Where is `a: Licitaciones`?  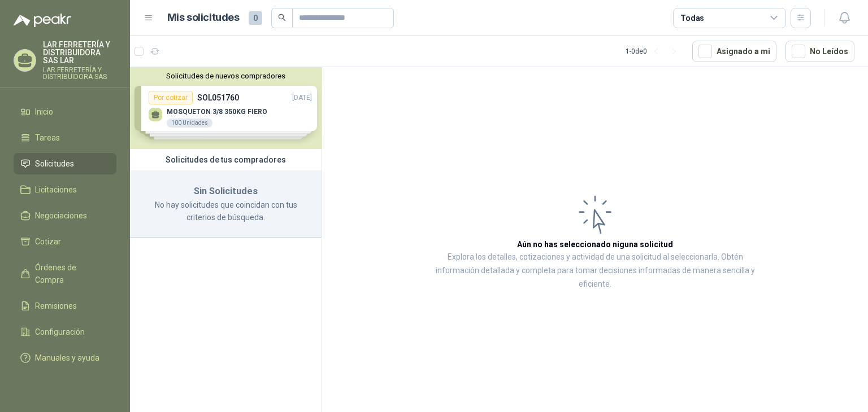 a: Licitaciones is located at coordinates (65, 190).